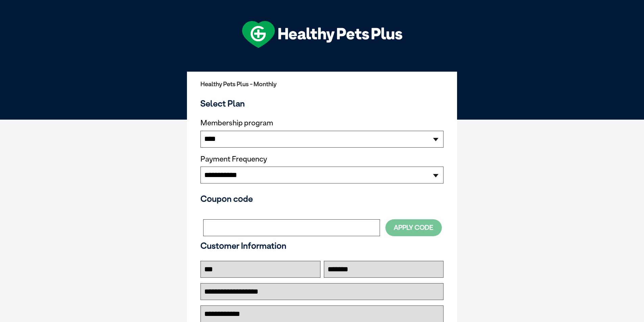  I want to click on label: Membership program, so click(322, 123).